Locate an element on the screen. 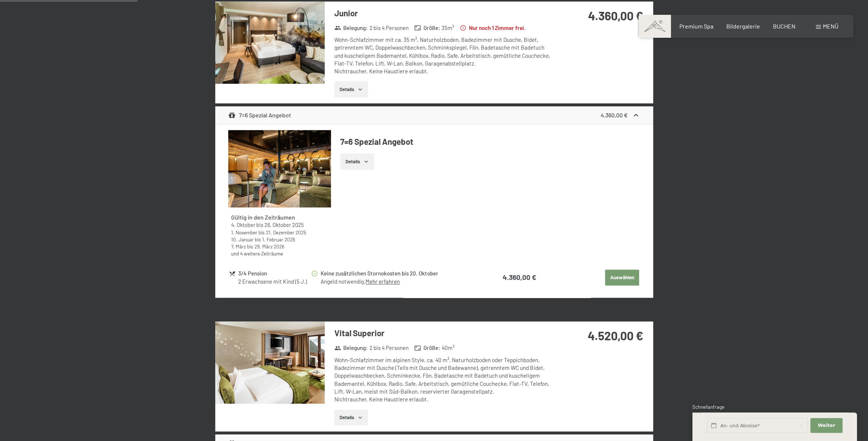  span: Bildergalerie is located at coordinates (743, 26).